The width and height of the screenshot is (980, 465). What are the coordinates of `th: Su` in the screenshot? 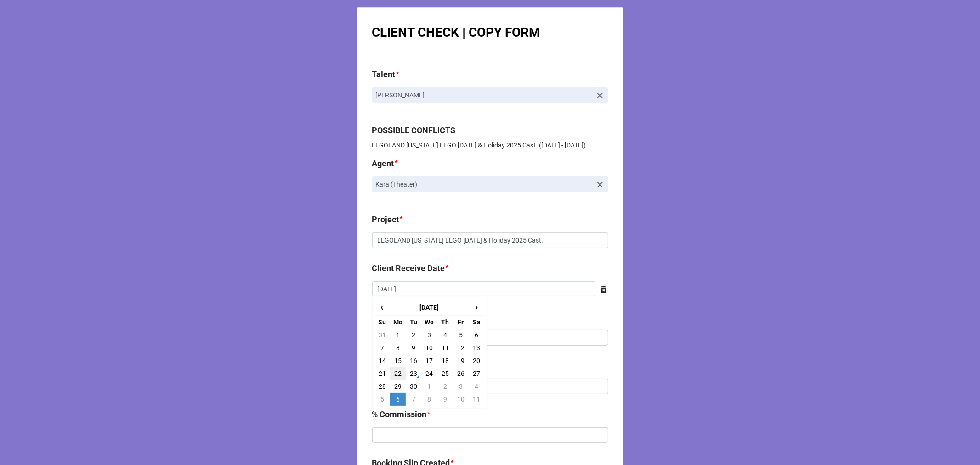 It's located at (382, 322).